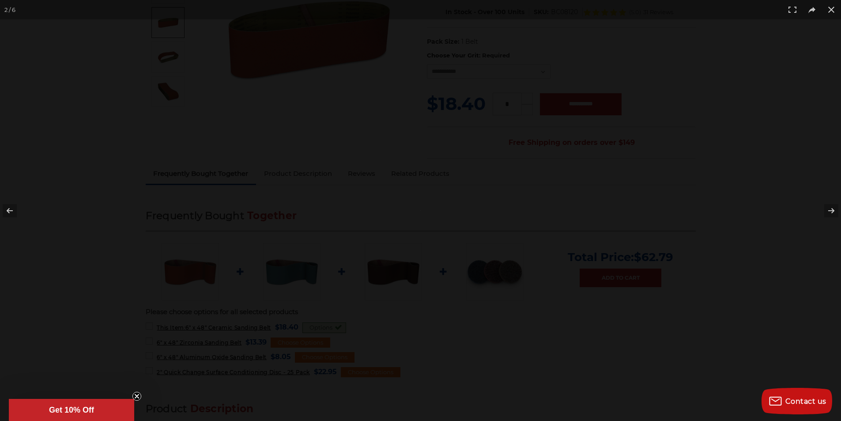 This screenshot has width=841, height=421. What do you see at coordinates (797, 401) in the screenshot?
I see `button: Contact us` at bounding box center [797, 401].